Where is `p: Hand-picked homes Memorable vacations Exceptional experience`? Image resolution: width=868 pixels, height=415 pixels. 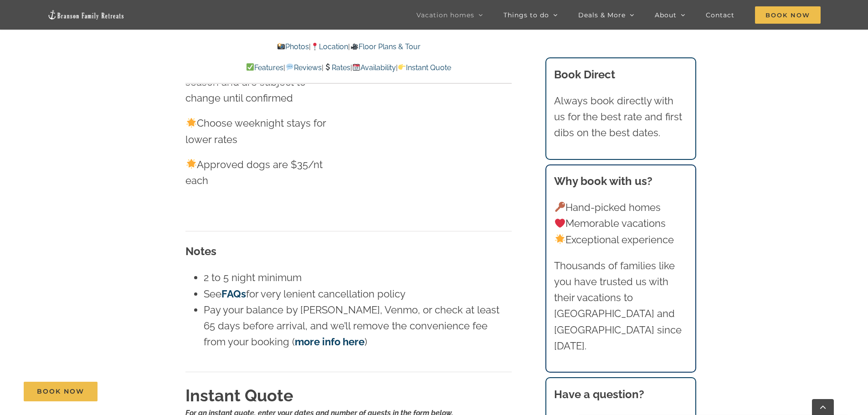 p: Hand-picked homes Memorable vacations Exceptional experience is located at coordinates (621, 224).